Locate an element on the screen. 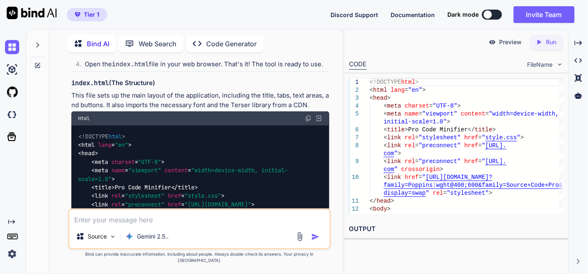 The height and width of the screenshot is (274, 588). img: icon is located at coordinates (315, 237).